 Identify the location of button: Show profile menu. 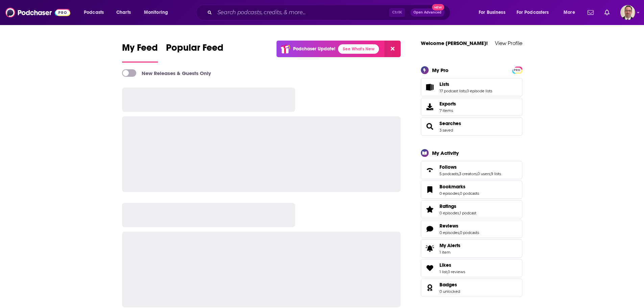
(628, 13).